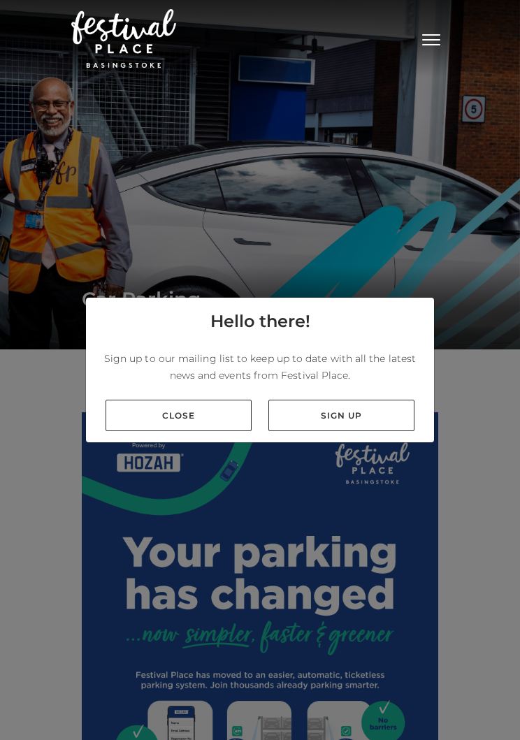  Describe the element at coordinates (124, 38) in the screenshot. I see `img: Festival Place Logo` at that location.